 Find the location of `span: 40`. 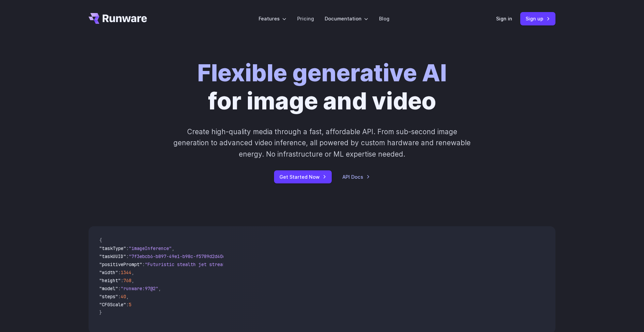

span: 40 is located at coordinates (123, 297).